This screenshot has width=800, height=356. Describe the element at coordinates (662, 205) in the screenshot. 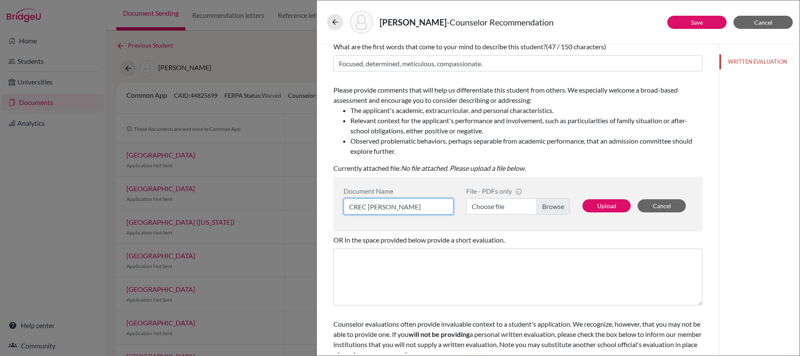

I see `button: Cancel` at that location.